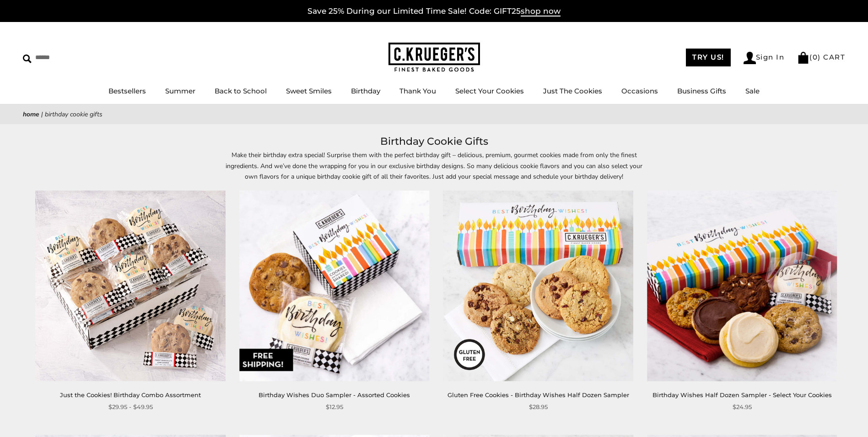 The width and height of the screenshot is (868, 437). What do you see at coordinates (708, 57) in the screenshot?
I see `a: TRY US!` at bounding box center [708, 57].